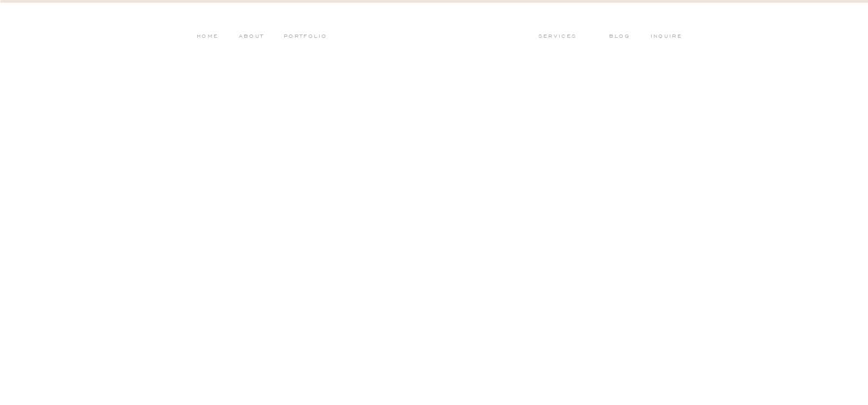  Describe the element at coordinates (623, 37) in the screenshot. I see `nav: blog` at that location.